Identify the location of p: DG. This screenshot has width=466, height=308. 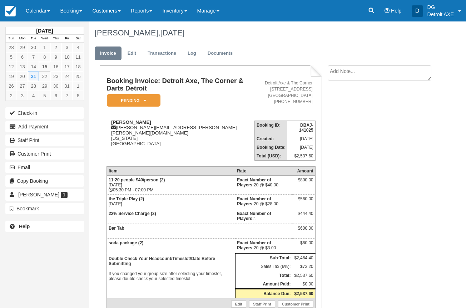
(441, 7).